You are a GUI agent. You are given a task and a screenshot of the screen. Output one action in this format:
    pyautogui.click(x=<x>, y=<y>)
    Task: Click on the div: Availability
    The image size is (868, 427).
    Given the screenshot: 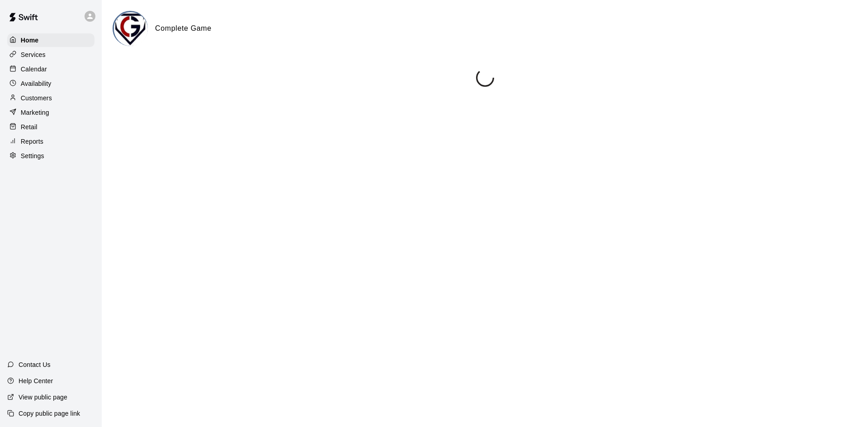 What is the action you would take?
    pyautogui.click(x=51, y=84)
    